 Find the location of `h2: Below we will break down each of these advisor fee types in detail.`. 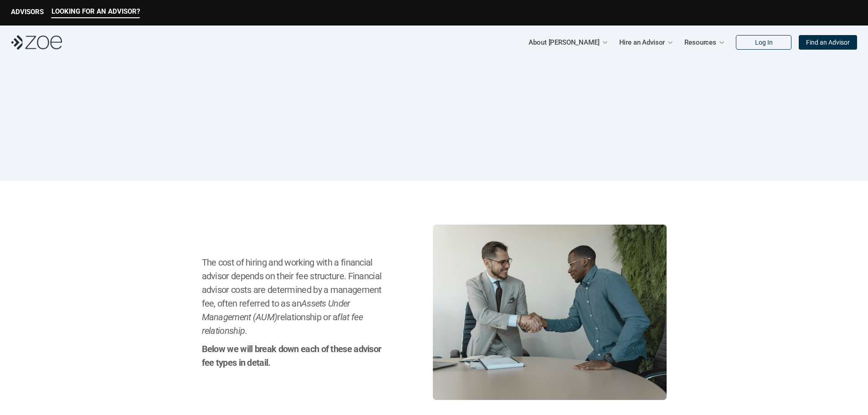

h2: Below we will break down each of these advisor fee types in detail. is located at coordinates (295, 355).